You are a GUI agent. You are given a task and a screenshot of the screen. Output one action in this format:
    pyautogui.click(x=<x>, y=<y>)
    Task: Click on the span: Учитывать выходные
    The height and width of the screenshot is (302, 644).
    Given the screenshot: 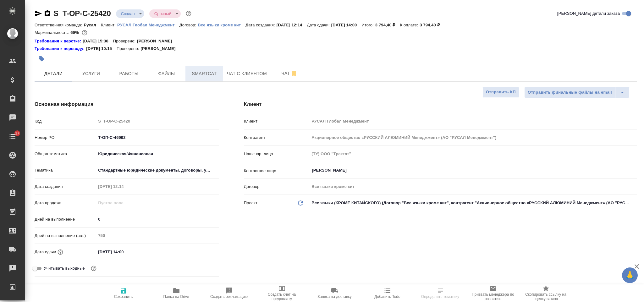 What is the action you would take?
    pyautogui.click(x=64, y=268)
    